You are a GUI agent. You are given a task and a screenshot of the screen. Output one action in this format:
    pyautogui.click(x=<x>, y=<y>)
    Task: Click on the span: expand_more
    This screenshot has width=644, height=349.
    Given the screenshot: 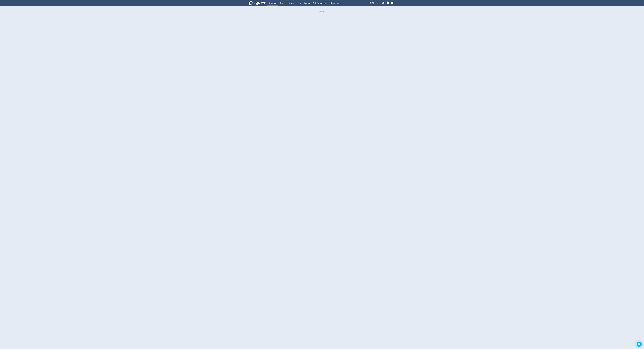 What is the action you would take?
    pyautogui.click(x=379, y=3)
    